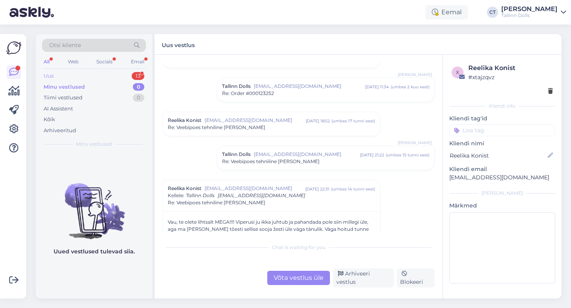  What do you see at coordinates (94, 252) in the screenshot?
I see `p: Uued vestlused tulevad siia.` at bounding box center [94, 252].